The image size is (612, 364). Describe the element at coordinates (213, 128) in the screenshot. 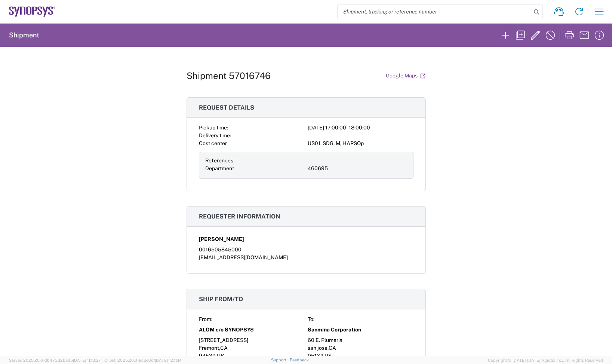

I see `span: Pickup time:` at that location.